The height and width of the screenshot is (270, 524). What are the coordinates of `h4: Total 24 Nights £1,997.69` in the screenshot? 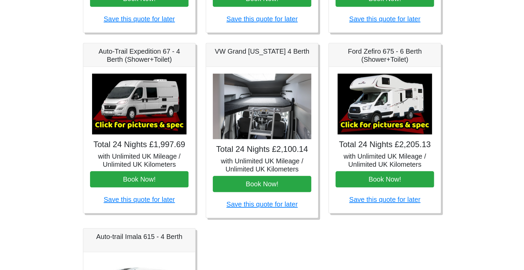 It's located at (139, 144).